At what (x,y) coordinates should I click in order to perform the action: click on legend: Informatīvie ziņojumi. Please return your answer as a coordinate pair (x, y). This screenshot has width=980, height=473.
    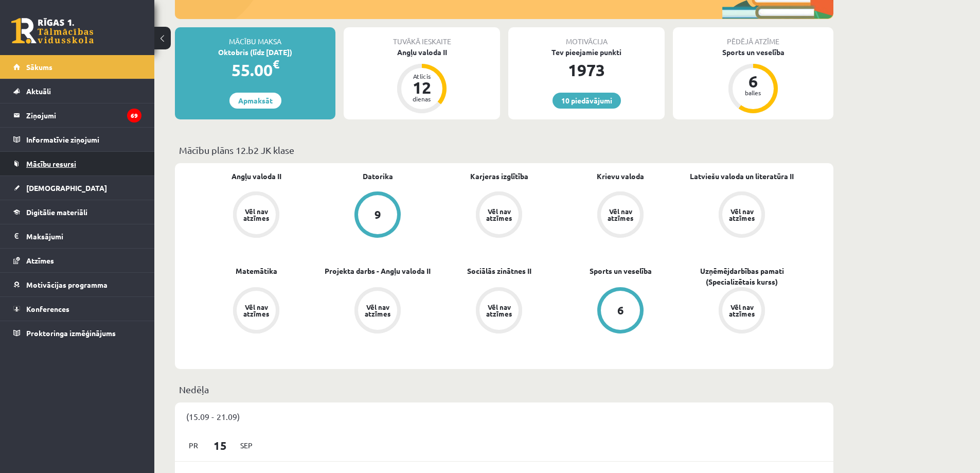
    Looking at the image, I should click on (84, 140).